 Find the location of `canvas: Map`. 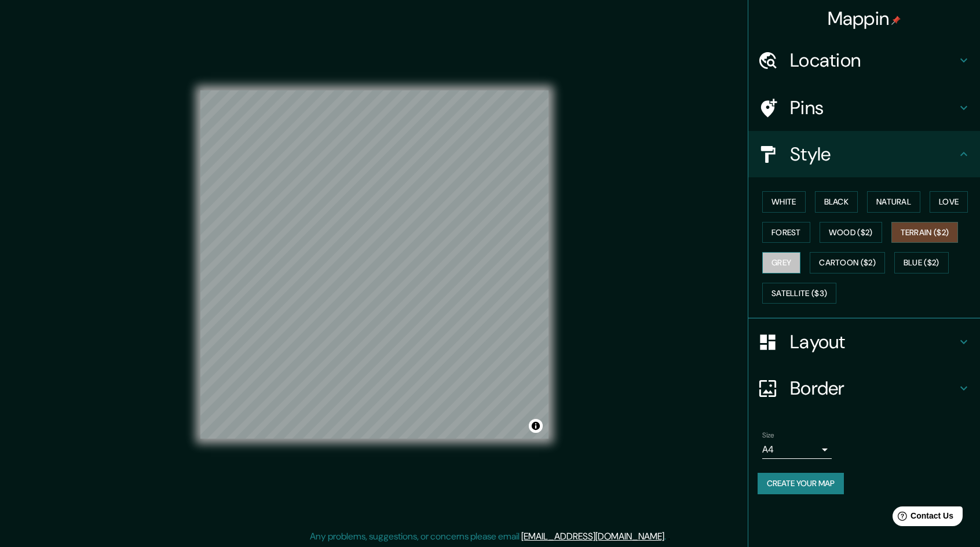

canvas: Map is located at coordinates (374, 264).